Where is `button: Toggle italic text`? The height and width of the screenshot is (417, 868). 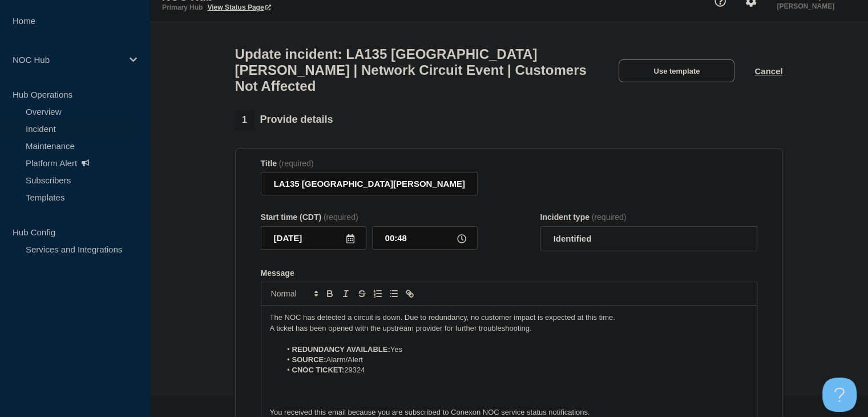 button: Toggle italic text is located at coordinates (346, 294).